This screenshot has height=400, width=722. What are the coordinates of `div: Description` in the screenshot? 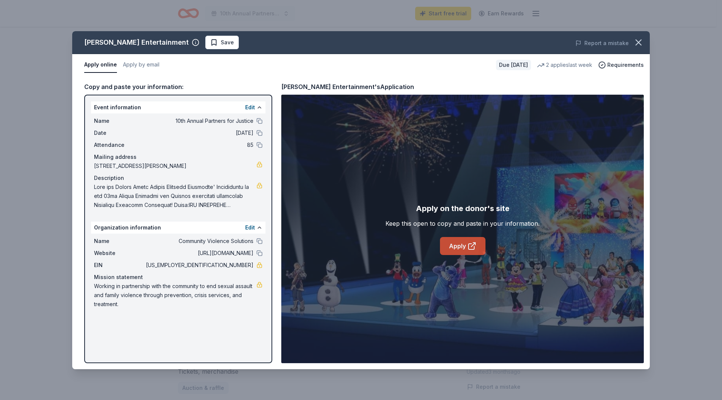 It's located at (178, 178).